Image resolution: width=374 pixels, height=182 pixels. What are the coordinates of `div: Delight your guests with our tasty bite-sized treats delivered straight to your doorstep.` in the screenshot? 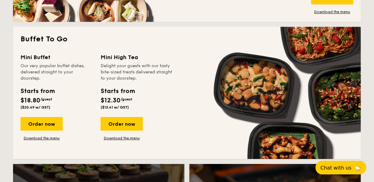 It's located at (137, 72).